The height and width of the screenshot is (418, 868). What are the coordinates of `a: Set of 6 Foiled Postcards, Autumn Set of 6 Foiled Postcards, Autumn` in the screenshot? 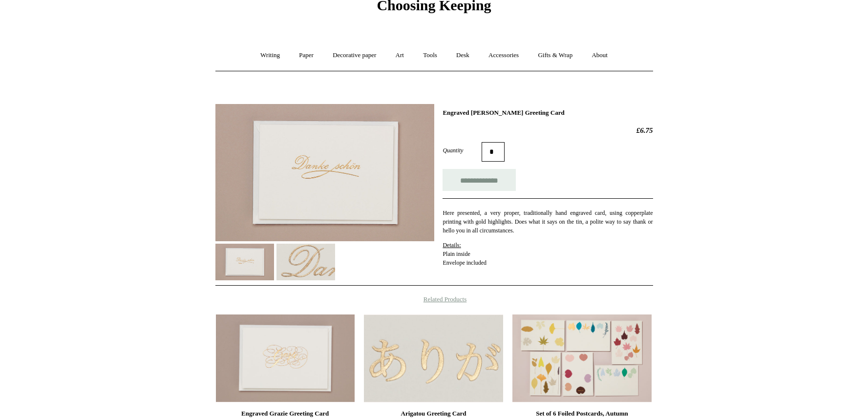 It's located at (581, 359).